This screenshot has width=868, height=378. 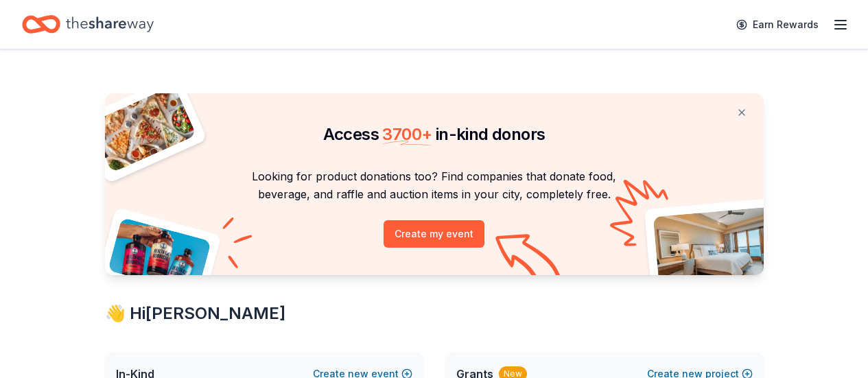 I want to click on p: Looking for product donations too? Find companies that donate food, beverage, and raffle and auct..., so click(x=434, y=185).